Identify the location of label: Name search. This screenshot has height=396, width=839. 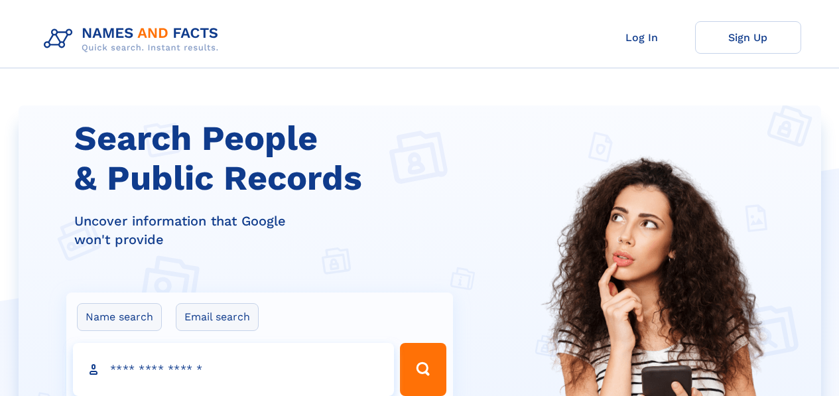
(119, 317).